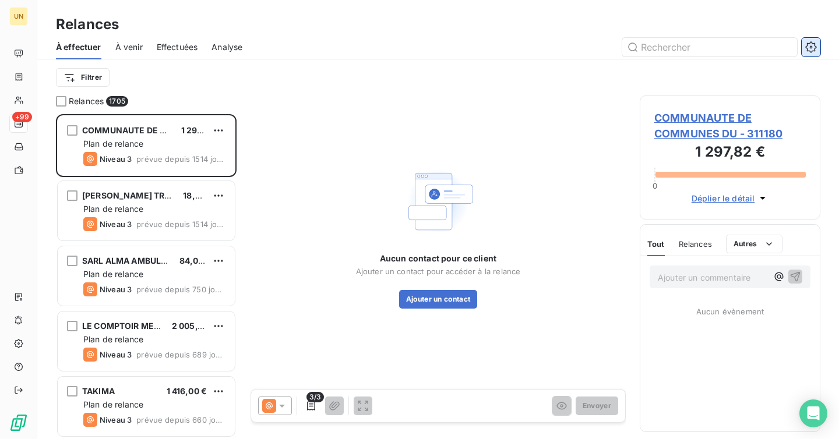 The image size is (839, 439). I want to click on span: 1 297,82 €, so click(202, 130).